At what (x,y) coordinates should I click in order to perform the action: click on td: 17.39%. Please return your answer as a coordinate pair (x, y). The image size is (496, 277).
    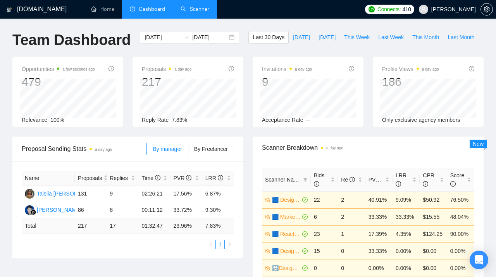
    Looking at the image, I should click on (379, 234).